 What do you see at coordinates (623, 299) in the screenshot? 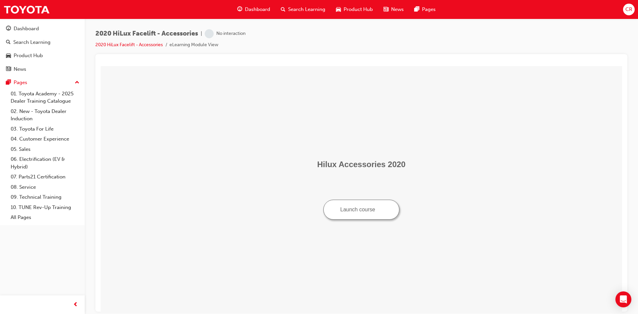
I see `div: Open Intercom Messenger` at bounding box center [623, 299].